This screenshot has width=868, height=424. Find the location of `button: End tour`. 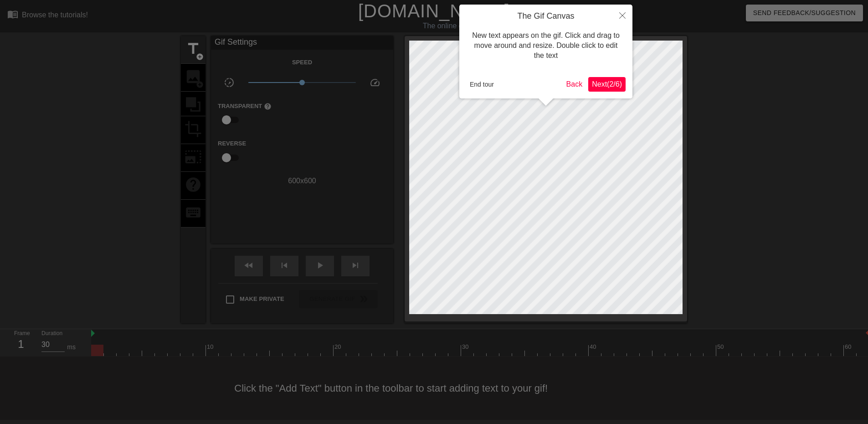

button: End tour is located at coordinates (481, 84).